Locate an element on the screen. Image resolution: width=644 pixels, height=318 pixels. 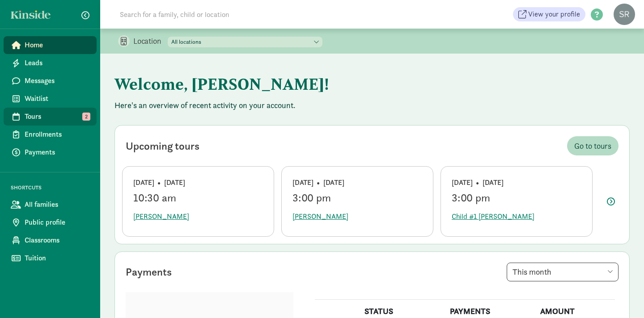
div: 10:30 am is located at coordinates (198, 198).